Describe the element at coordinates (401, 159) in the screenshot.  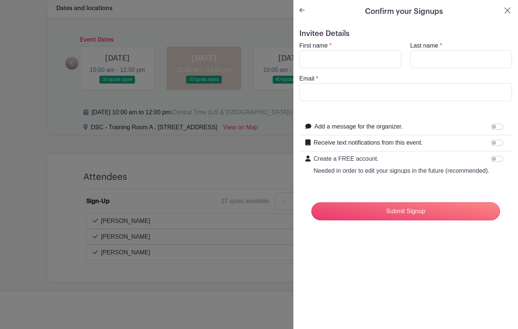
I see `p: Create a FREE account.` at that location.